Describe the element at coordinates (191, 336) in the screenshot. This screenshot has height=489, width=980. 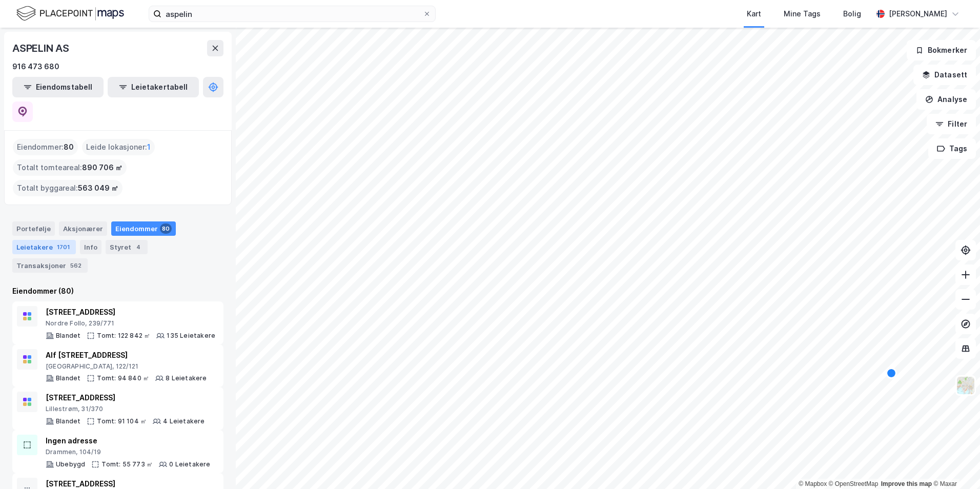
I see `div: 135 Leietakere` at that location.